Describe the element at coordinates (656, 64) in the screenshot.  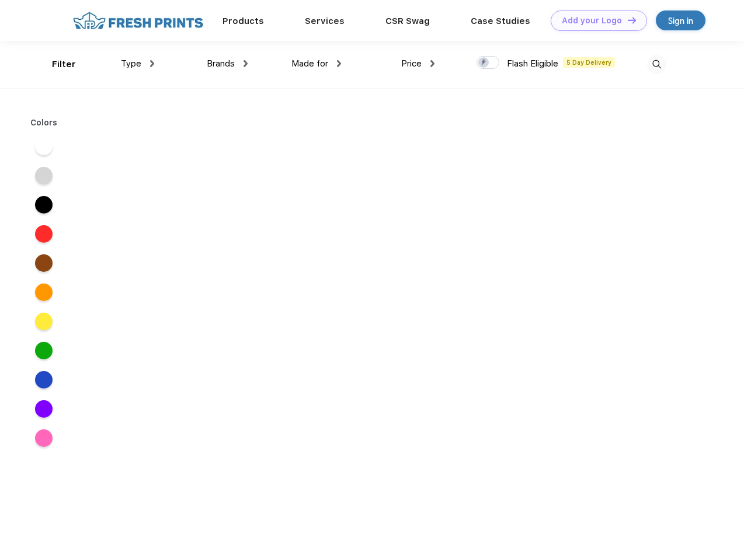
I see `img: desktop_search.svg` at that location.